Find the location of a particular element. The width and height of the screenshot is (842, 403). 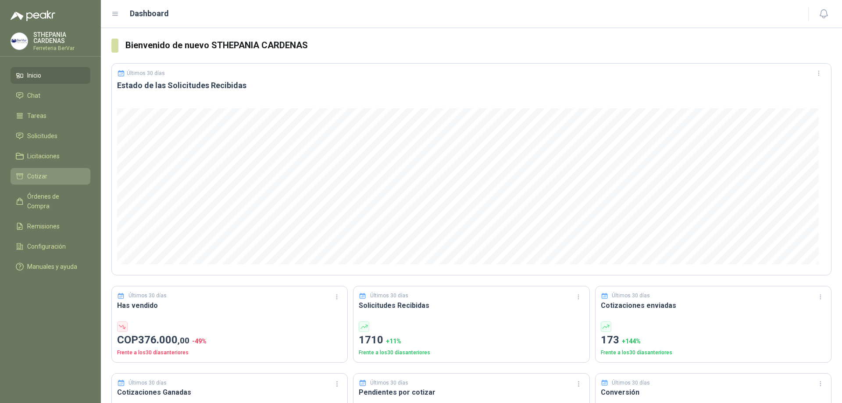

span: Inicio is located at coordinates (34, 75).